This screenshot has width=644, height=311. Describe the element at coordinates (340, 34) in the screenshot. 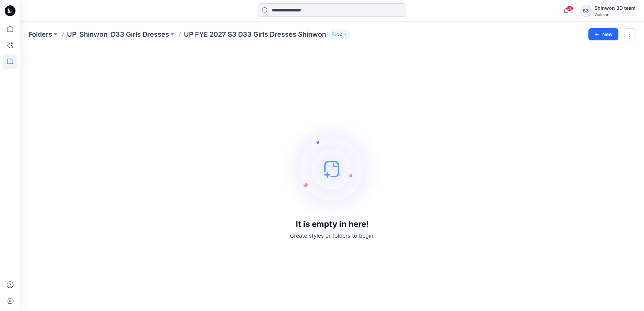

I see `button: 52` at that location.